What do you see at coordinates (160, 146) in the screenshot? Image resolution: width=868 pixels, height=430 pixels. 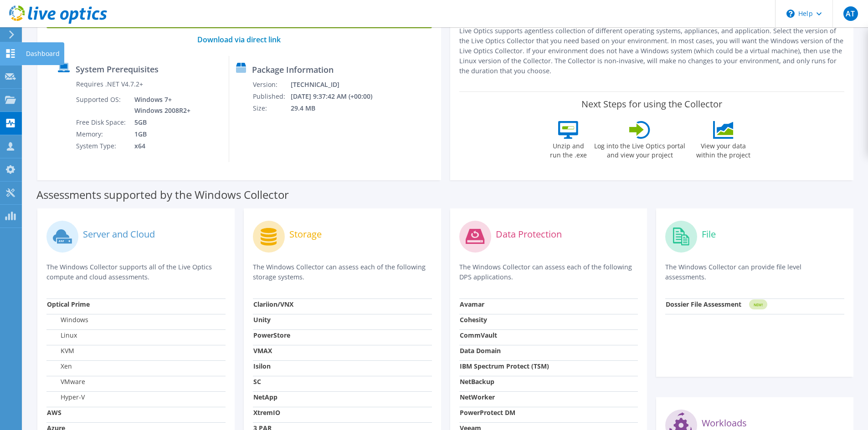 I see `td: x64` at bounding box center [160, 146].